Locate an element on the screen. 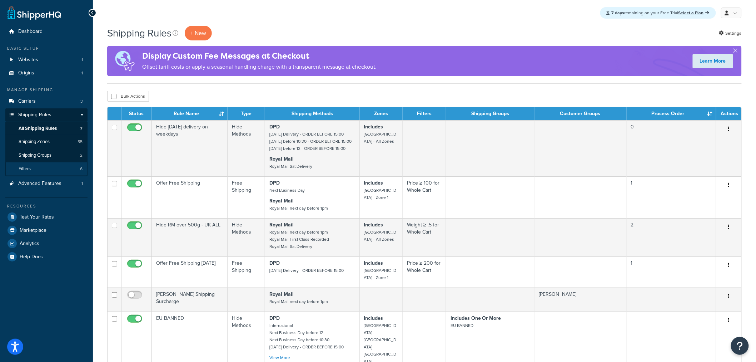 This screenshot has height=362, width=756. a: All Shipping Rules 7 is located at coordinates (46, 128).